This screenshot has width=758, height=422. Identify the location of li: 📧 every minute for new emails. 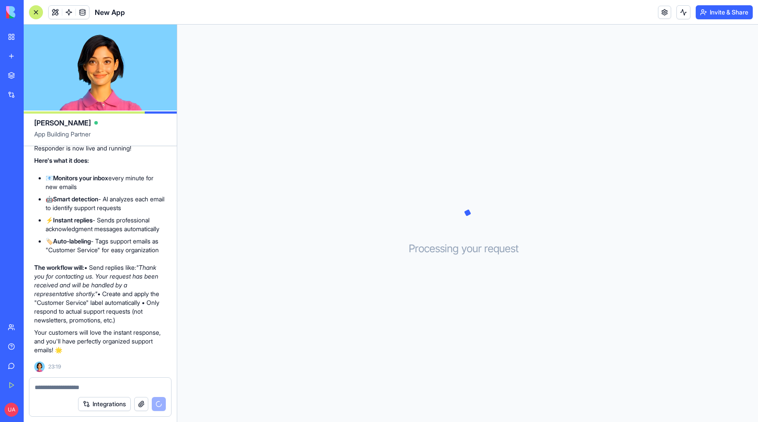
(106, 183).